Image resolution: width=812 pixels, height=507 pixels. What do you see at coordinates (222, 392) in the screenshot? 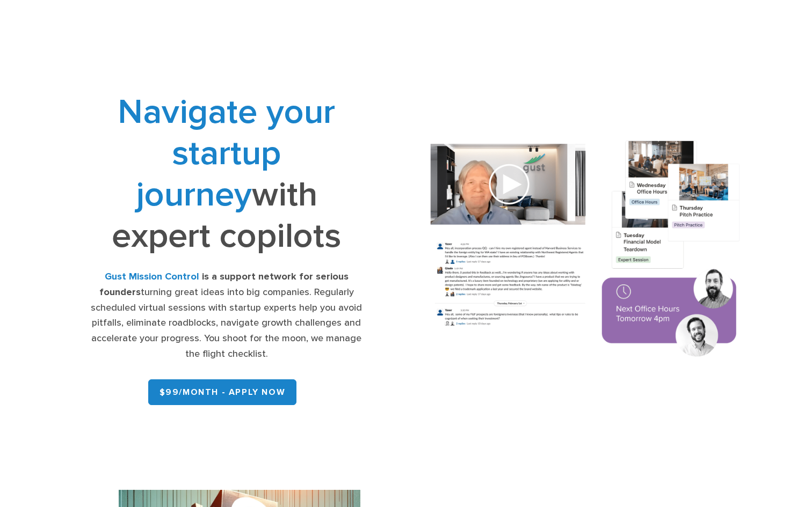
I see `a: $99/month - APPLY NOW` at bounding box center [222, 392].